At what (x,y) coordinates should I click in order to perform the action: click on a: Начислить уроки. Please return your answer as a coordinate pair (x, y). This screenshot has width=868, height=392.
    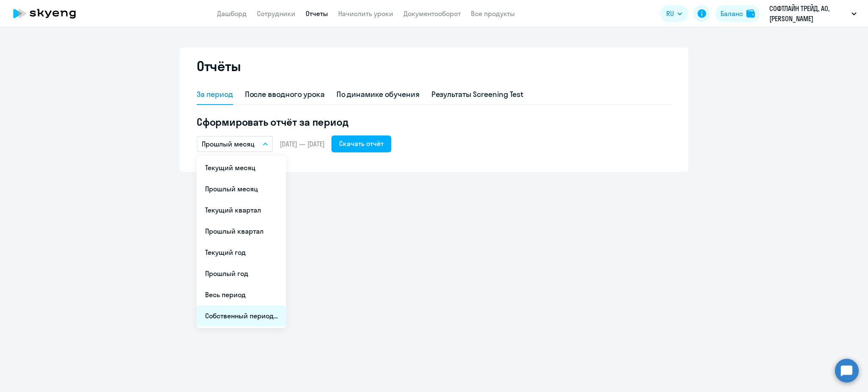
    Looking at the image, I should click on (366, 14).